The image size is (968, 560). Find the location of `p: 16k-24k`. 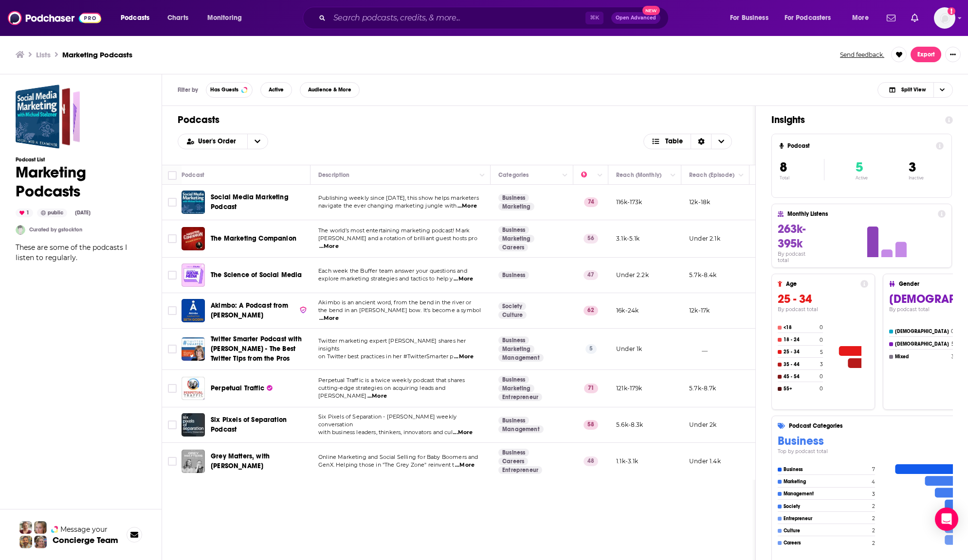

p: 16k-24k is located at coordinates (627, 310).